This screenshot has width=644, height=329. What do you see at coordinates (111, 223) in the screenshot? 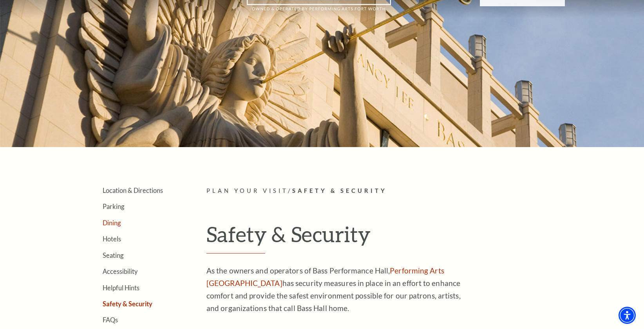
I see `a: Dining` at bounding box center [111, 223].